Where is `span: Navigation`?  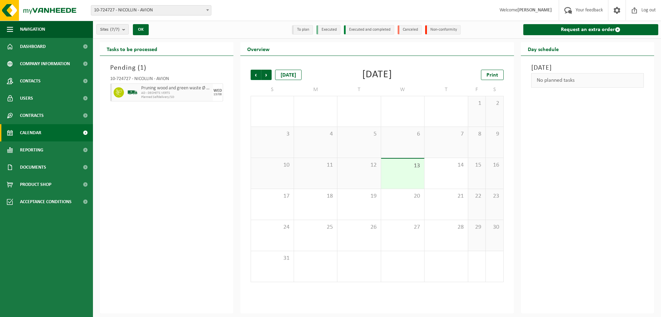 span: Navigation is located at coordinates (32, 29).